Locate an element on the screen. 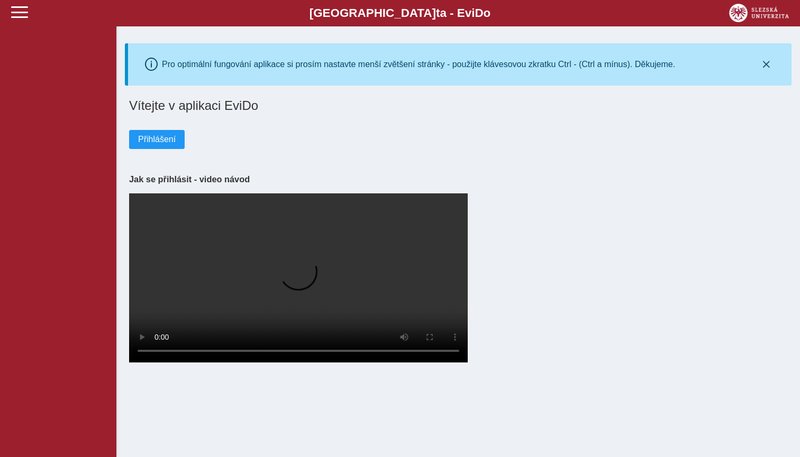 This screenshot has width=800, height=457. span: o is located at coordinates (487, 13).